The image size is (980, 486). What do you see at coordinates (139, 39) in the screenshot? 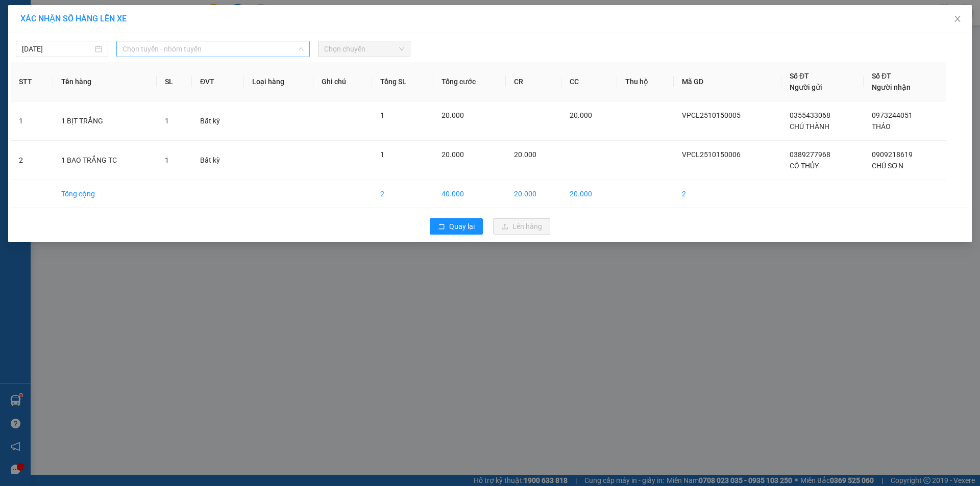
I see `div: CHÚ SƠN` at bounding box center [139, 39].